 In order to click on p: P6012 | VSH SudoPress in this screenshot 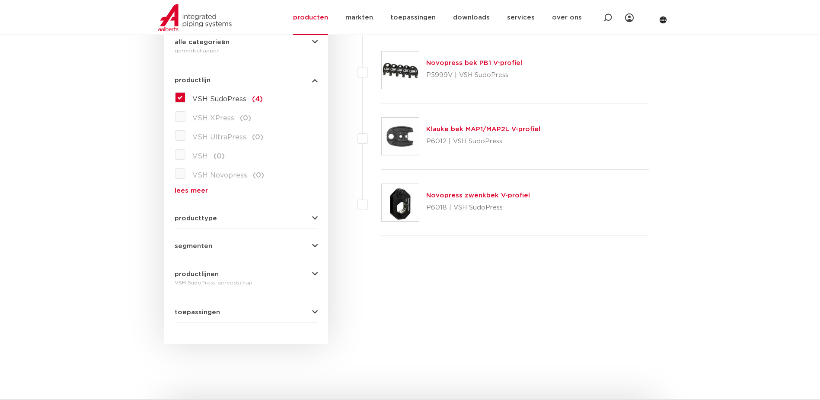, I will do `click(483, 141)`.